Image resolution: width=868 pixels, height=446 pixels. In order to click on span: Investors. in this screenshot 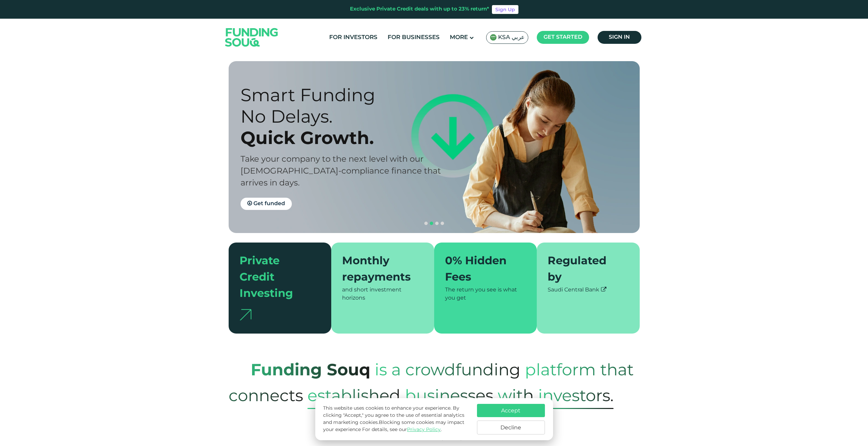, I will do `click(576, 397)`.